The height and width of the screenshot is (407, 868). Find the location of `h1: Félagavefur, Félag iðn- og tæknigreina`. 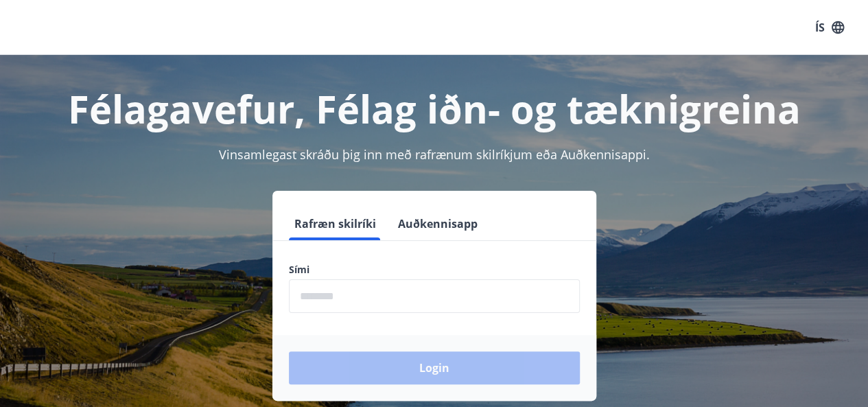

h1: Félagavefur, Félag iðn- og tæknigreina is located at coordinates (434, 109).